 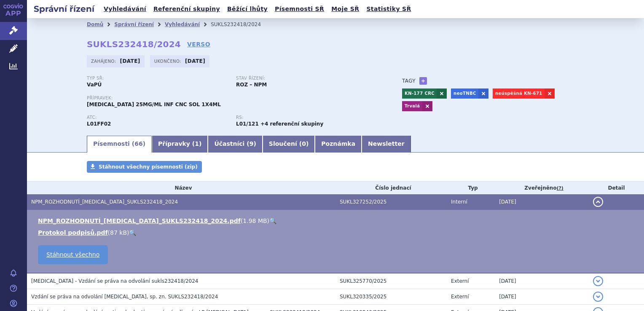 What do you see at coordinates (157, 118) in the screenshot?
I see `p: ATC:` at bounding box center [157, 118].